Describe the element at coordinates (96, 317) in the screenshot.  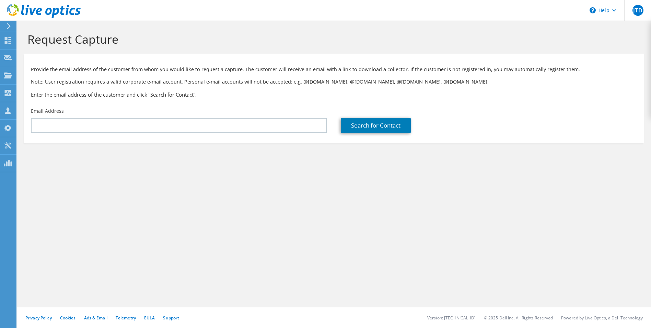
I see `a: Ads & Email` at that location.